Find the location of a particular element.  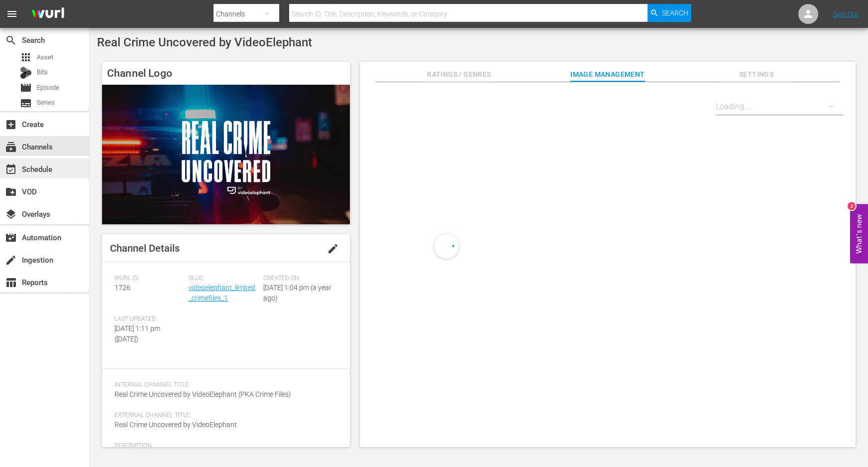

button: Search is located at coordinates (669, 13).